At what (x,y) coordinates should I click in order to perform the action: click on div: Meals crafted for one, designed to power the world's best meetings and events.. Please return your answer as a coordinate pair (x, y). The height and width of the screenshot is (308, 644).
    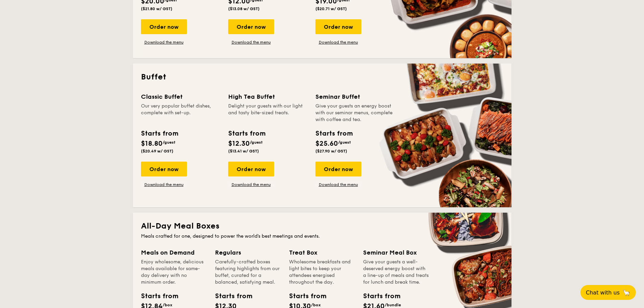
    Looking at the image, I should click on (322, 236).